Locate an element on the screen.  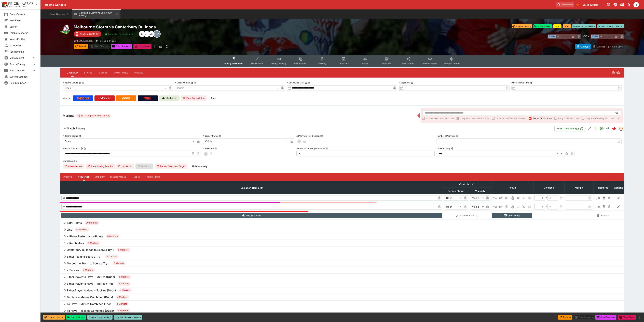
th: Resulted is located at coordinates (603, 188).